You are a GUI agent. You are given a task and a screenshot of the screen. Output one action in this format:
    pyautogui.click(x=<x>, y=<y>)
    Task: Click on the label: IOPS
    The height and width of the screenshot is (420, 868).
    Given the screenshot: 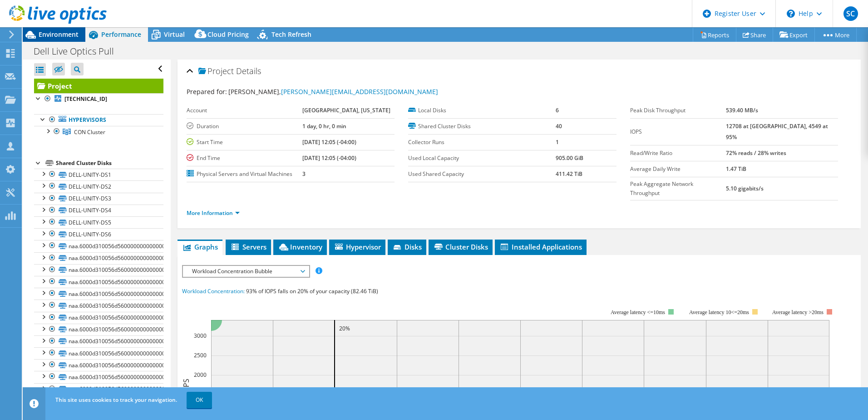 What is the action you would take?
    pyautogui.click(x=678, y=132)
    